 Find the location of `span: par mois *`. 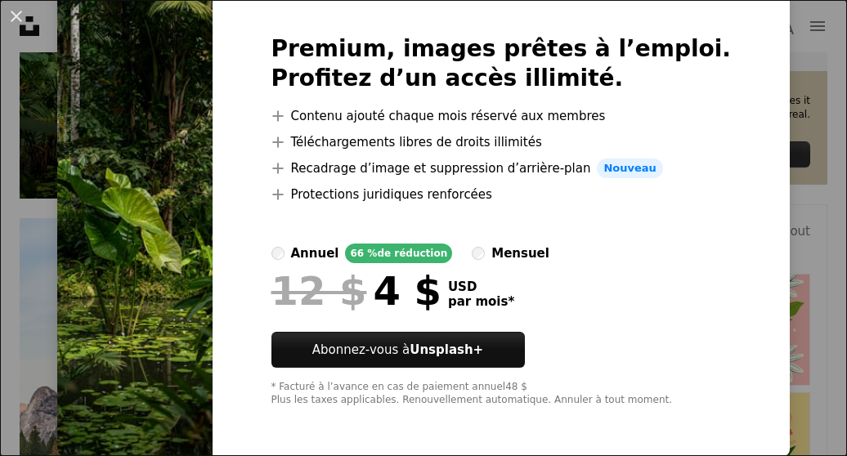

span: par mois * is located at coordinates (480, 302).